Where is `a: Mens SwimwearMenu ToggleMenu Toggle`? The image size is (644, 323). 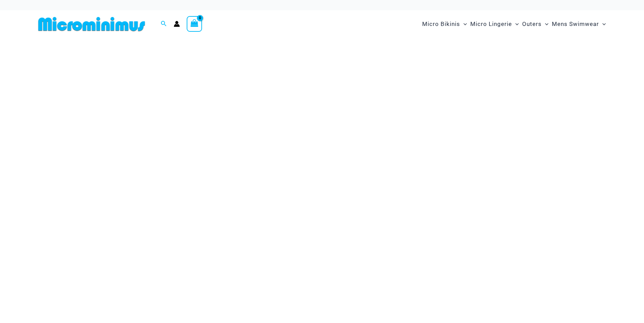
a: Mens SwimwearMenu ToggleMenu Toggle is located at coordinates (579, 24).